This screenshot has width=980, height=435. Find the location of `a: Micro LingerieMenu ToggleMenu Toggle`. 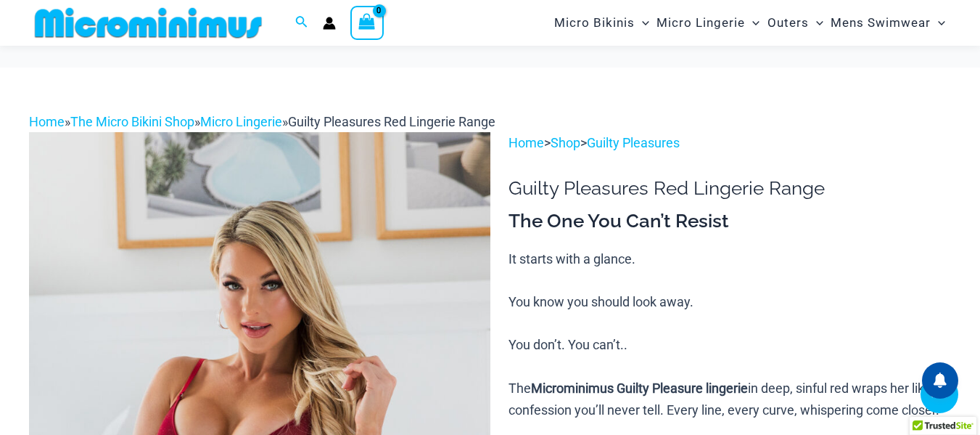

a: Micro LingerieMenu ToggleMenu Toggle is located at coordinates (709, 22).